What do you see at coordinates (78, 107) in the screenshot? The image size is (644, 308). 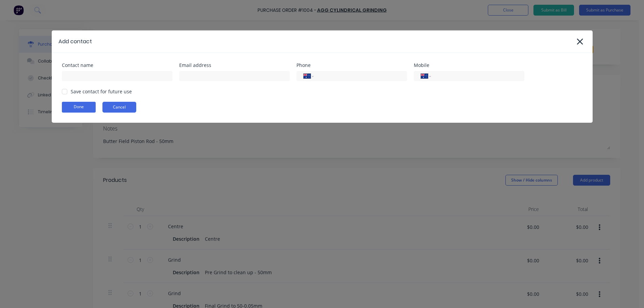 I see `button: Done` at bounding box center [78, 107].